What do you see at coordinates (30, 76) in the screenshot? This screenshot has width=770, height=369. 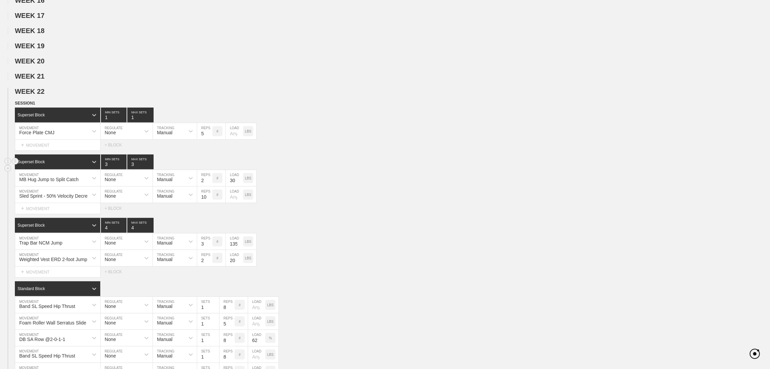 I see `span: WEEK 21` at bounding box center [30, 76].